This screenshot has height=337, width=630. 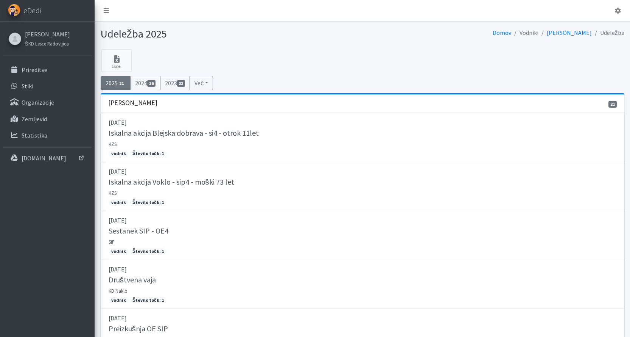 I want to click on p: Zemljevid, so click(x=34, y=119).